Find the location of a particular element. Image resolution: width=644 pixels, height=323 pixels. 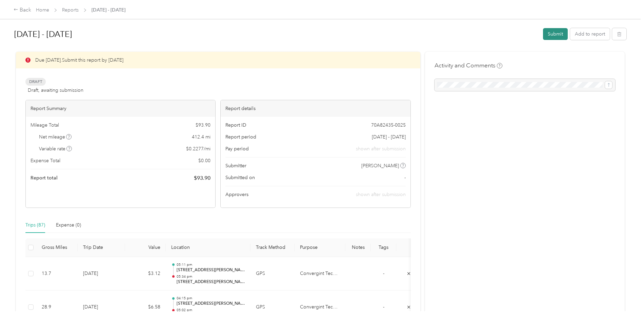

span: Draft is located at coordinates (36, 82).